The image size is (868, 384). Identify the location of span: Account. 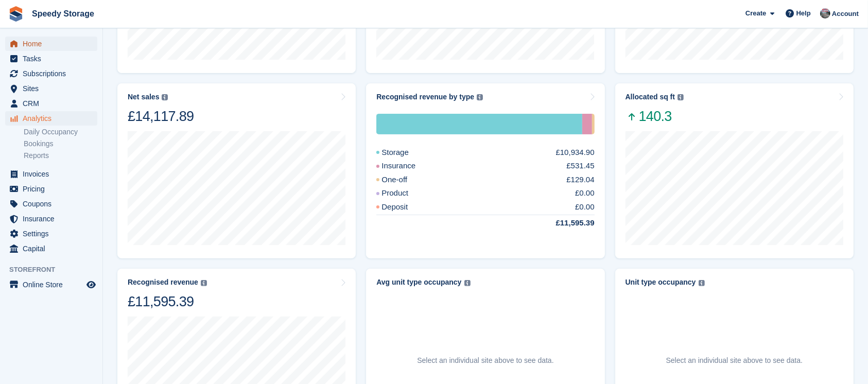
(845, 14).